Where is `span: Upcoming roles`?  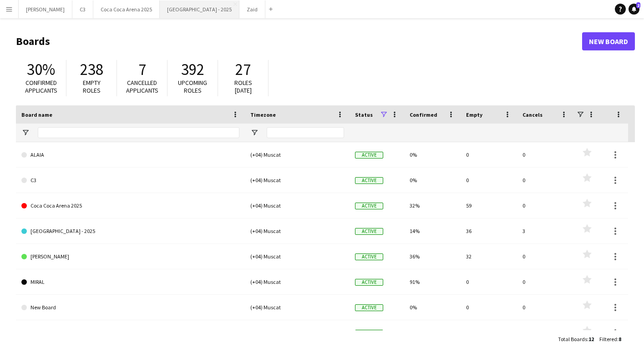
span: Upcoming roles is located at coordinates (193, 87).